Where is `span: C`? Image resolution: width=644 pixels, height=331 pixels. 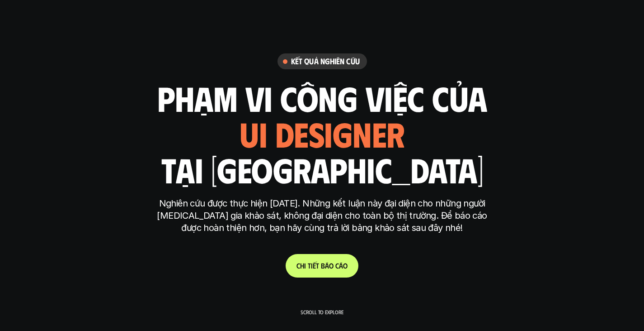
span: C is located at coordinates (299, 265).